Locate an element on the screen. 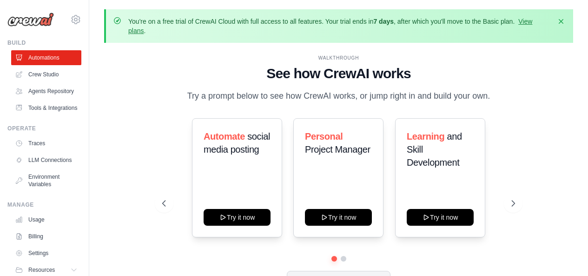  a: Settings is located at coordinates (46, 253).